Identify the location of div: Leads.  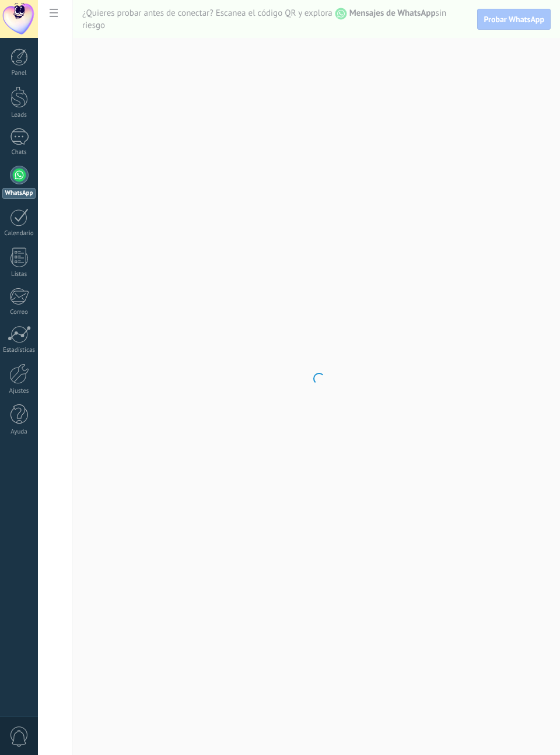
(19, 115).